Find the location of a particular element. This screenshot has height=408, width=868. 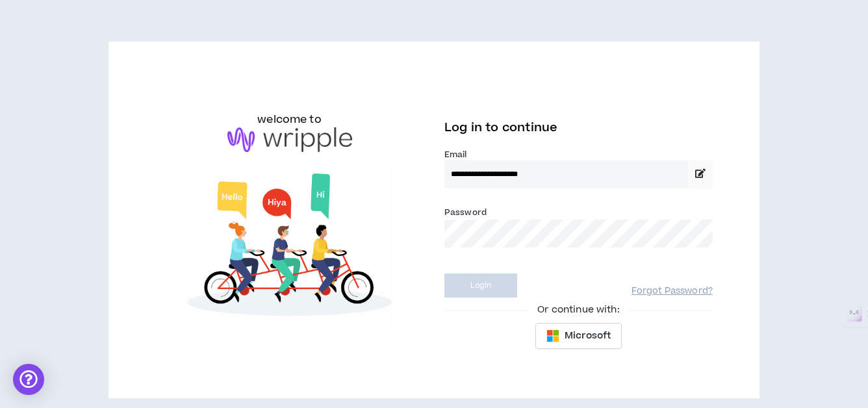

button: Microsoft is located at coordinates (579, 336).